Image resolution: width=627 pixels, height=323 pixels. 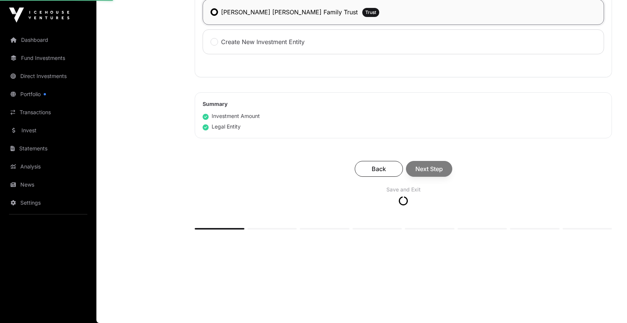 I want to click on div: Legal Entity, so click(x=221, y=126).